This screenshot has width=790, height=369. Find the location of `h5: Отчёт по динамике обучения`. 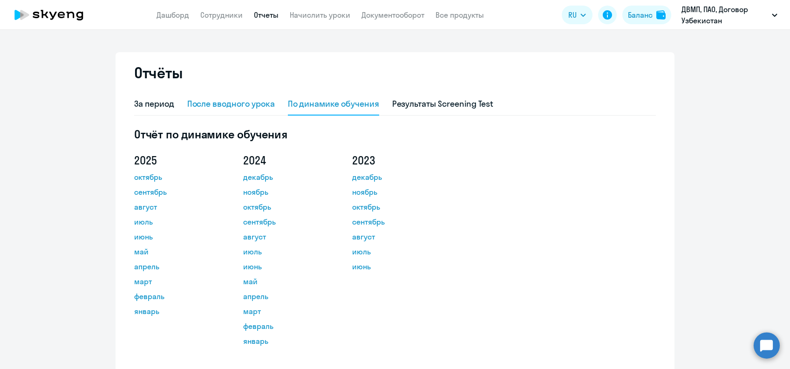

h5: Отчёт по динамике обучения is located at coordinates (395, 134).